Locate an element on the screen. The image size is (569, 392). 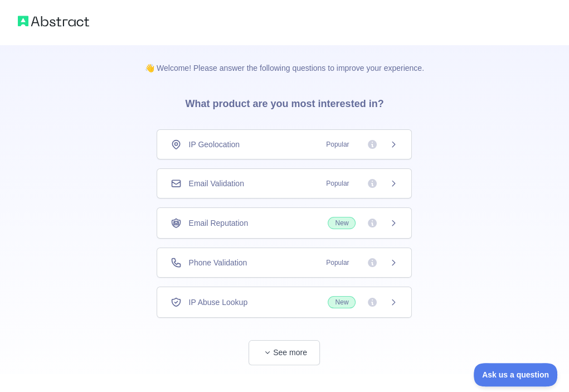
span: Email Reputation is located at coordinates (218, 223).